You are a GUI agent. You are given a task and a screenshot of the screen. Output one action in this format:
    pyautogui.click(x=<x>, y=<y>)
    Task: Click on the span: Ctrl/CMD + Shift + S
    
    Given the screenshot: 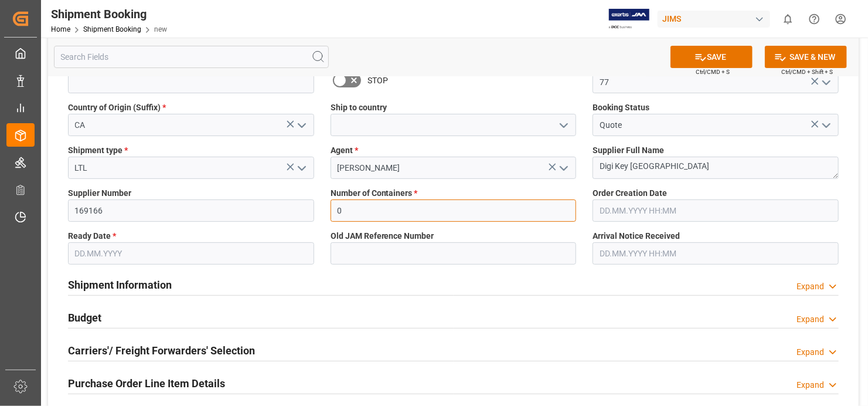 What is the action you would take?
    pyautogui.click(x=807, y=71)
    